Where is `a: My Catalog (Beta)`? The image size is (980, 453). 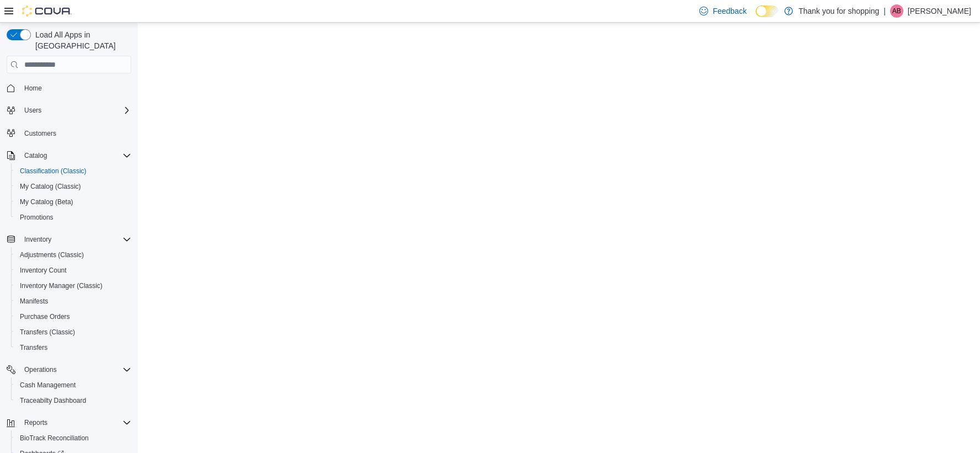 a: My Catalog (Beta) is located at coordinates (46, 202).